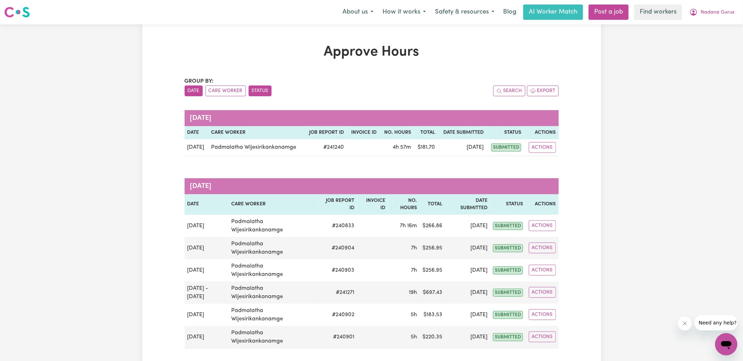 This screenshot has width=743, height=361. Describe the element at coordinates (543, 91) in the screenshot. I see `button: Export` at that location.